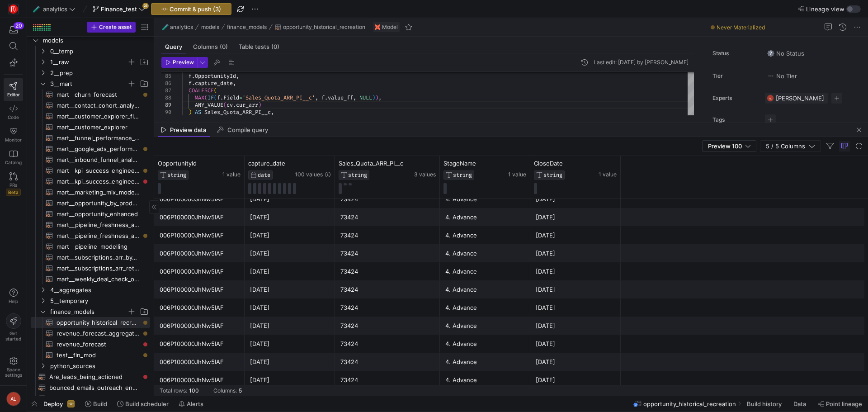 Image resolution: width=868 pixels, height=412 pixels. Describe the element at coordinates (96, 41) in the screenshot. I see `span: models` at that location.